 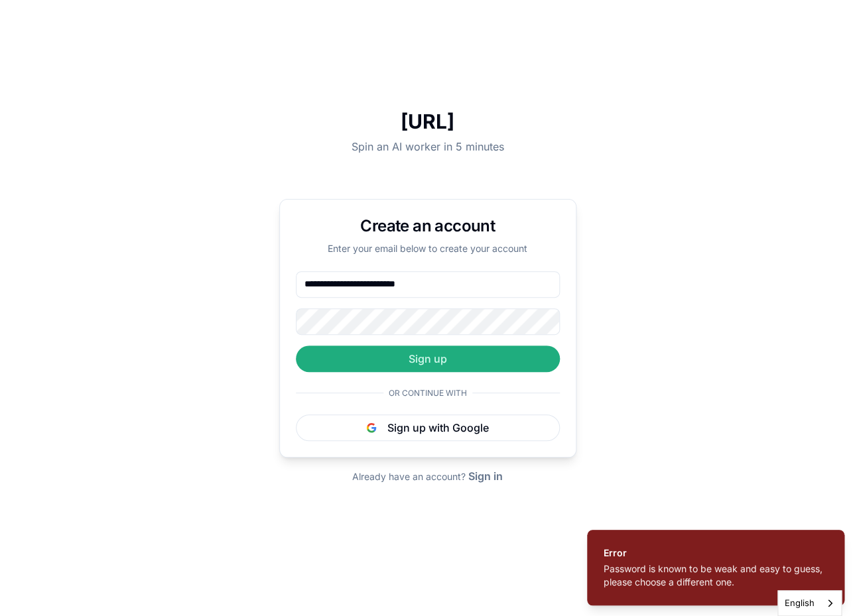 What do you see at coordinates (809, 603) in the screenshot?
I see `div: Language` at bounding box center [809, 603].